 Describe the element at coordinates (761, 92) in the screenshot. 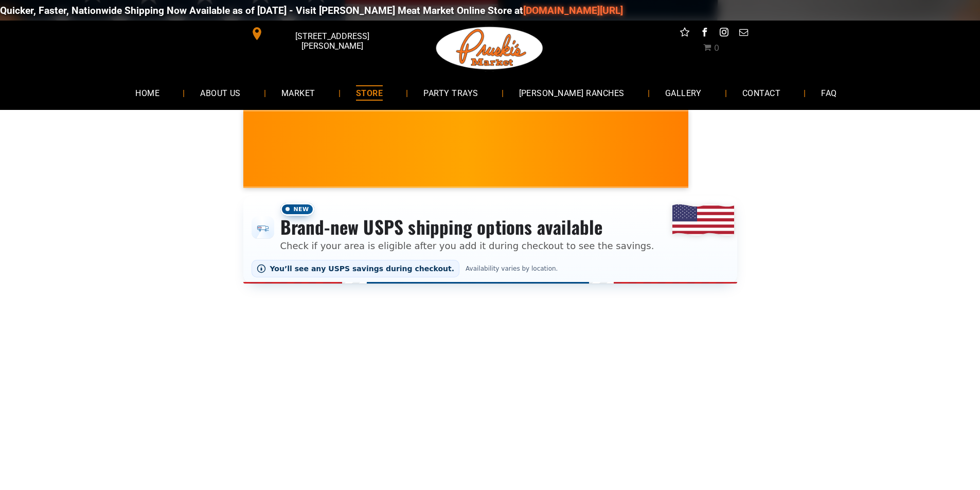

I see `a: CONTACT` at that location.